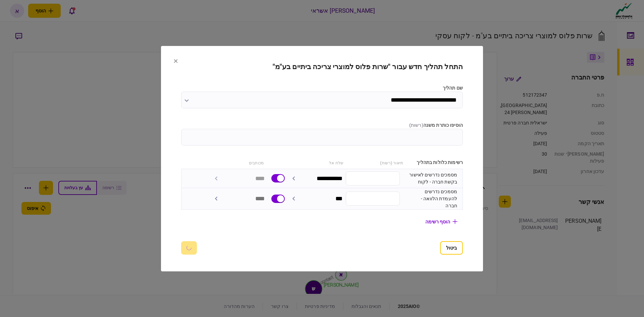  I want to click on div: מסמכים נדרשים להעמדת הלוואה - חברה, so click(430, 199).